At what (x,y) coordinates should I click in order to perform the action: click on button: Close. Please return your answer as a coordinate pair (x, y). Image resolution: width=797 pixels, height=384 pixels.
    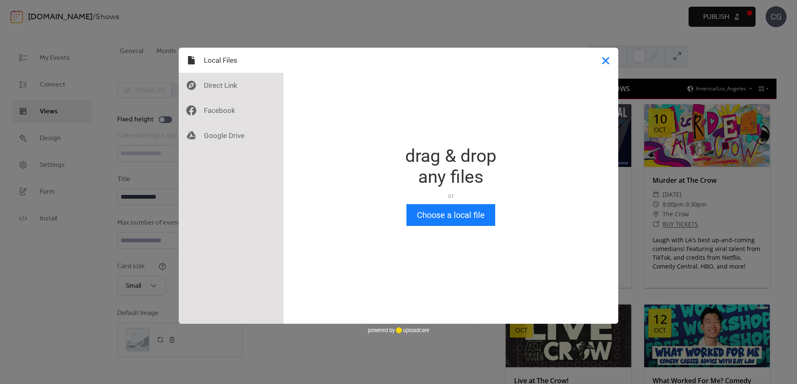
    Looking at the image, I should click on (606, 60).